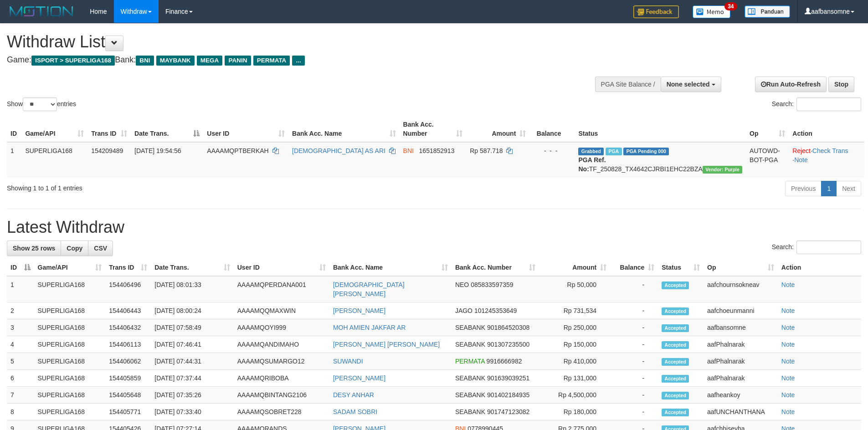  What do you see at coordinates (504, 361) in the screenshot?
I see `span: Copy 9916666982 to clipboard` at bounding box center [504, 361].